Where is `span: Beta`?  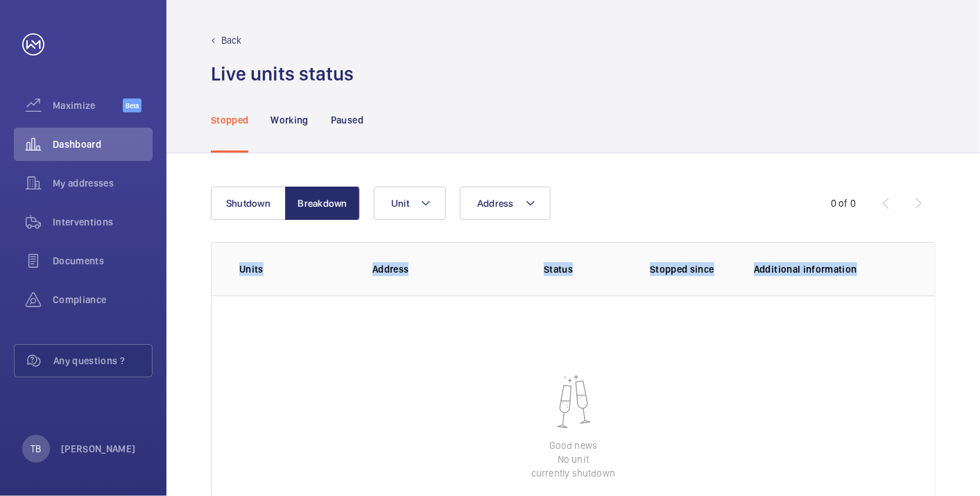 span: Beta is located at coordinates (132, 106).